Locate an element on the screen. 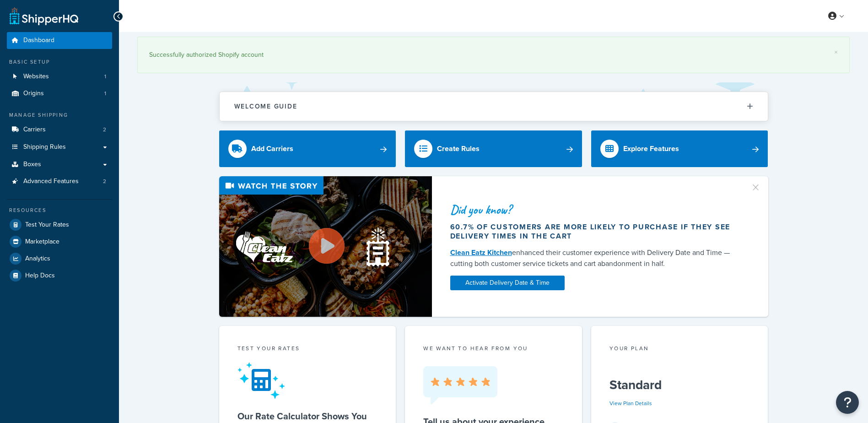 The height and width of the screenshot is (423, 868). a: Analytics is located at coordinates (60, 259).